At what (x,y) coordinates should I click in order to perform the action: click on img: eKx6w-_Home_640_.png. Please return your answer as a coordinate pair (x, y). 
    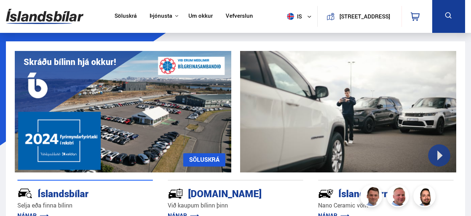
    Looking at the image, I should click on (123, 111).